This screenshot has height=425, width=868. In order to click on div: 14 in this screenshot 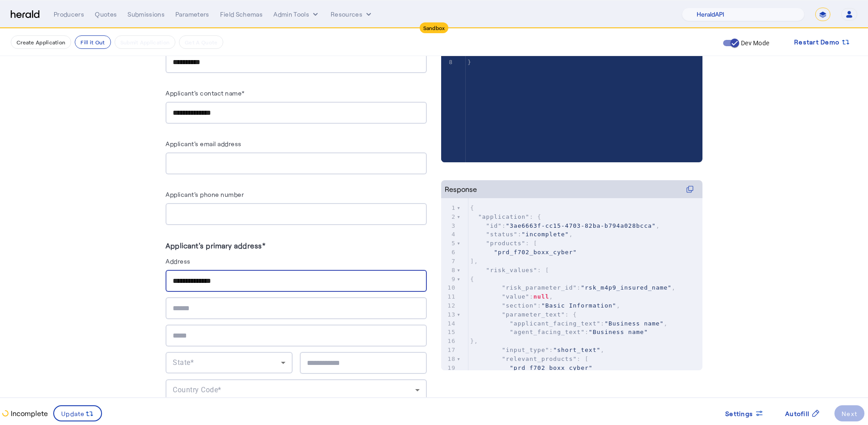, I will do `click(448, 323)`.